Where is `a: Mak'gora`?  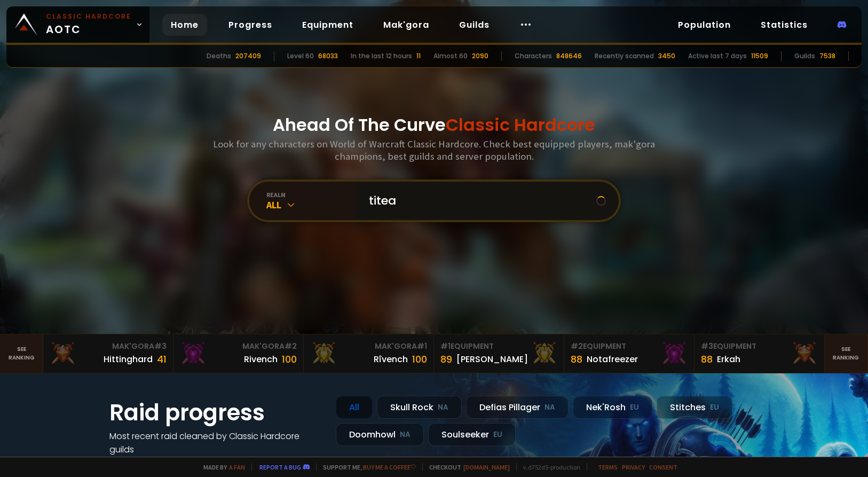
a: Mak'gora is located at coordinates (406, 24).